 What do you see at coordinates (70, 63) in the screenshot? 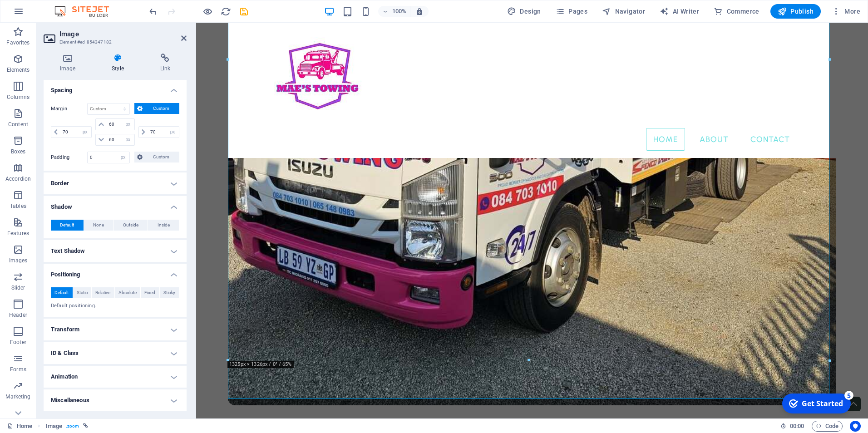
I see `h4: Image` at bounding box center [70, 63].